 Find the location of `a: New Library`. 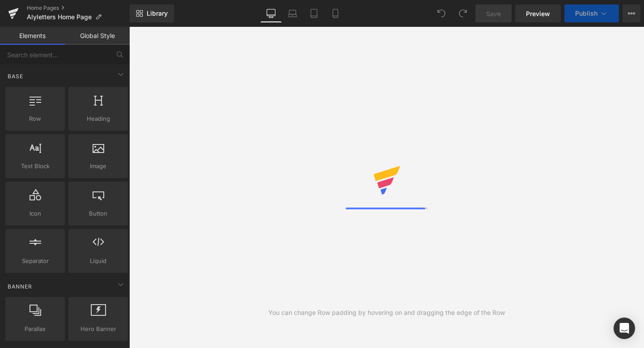

a: New Library is located at coordinates (152, 14).